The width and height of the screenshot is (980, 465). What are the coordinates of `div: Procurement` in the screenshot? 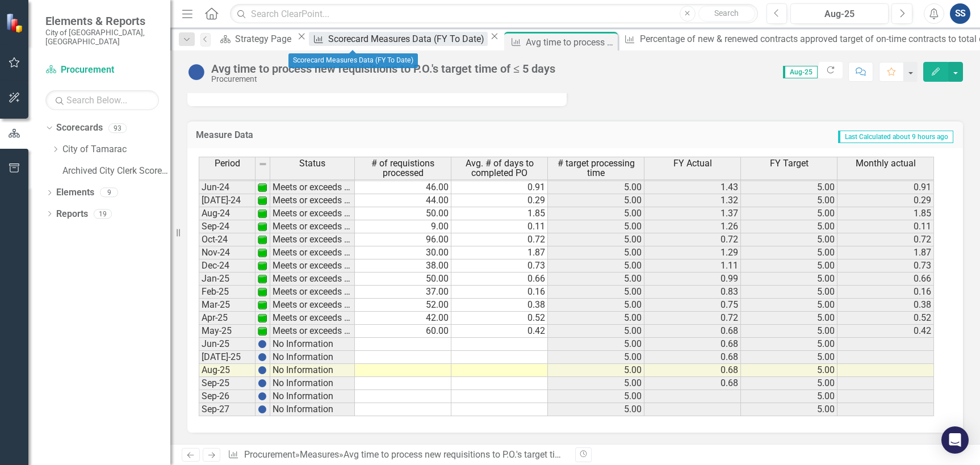 It's located at (383, 79).